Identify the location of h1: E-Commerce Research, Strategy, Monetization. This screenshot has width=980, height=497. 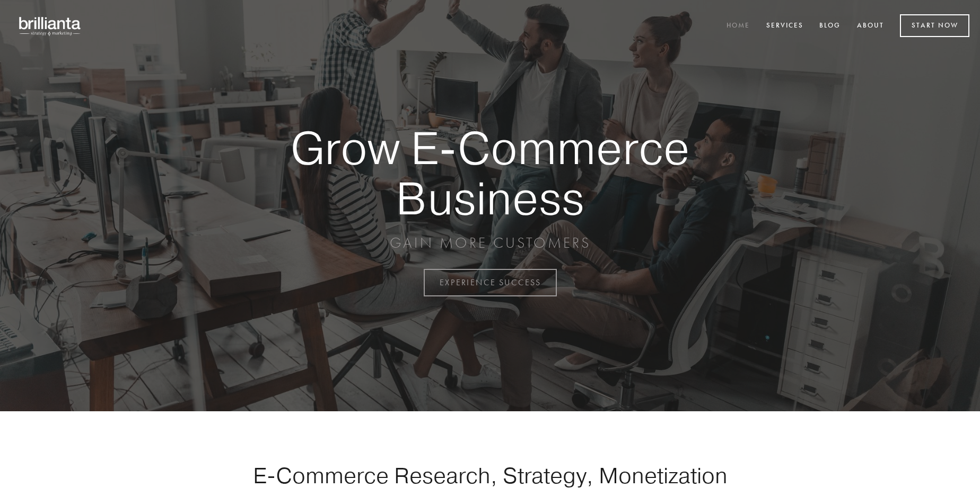
(490, 476).